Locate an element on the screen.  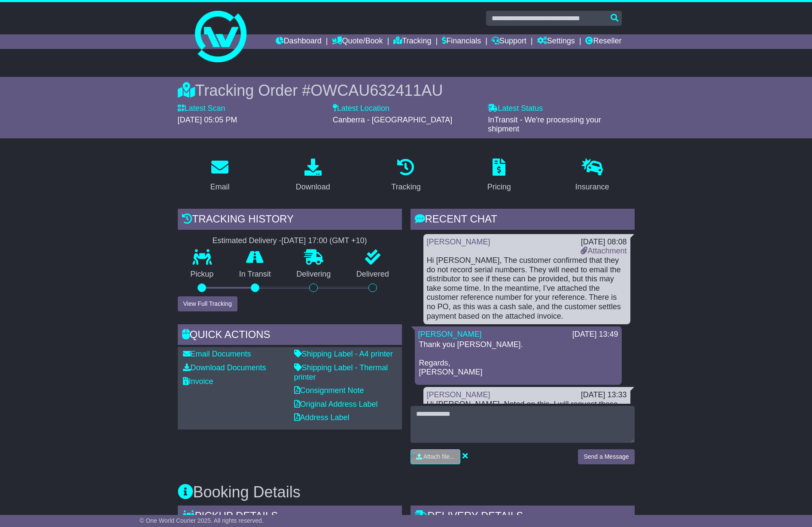
label: Latest Status is located at coordinates (515, 109).